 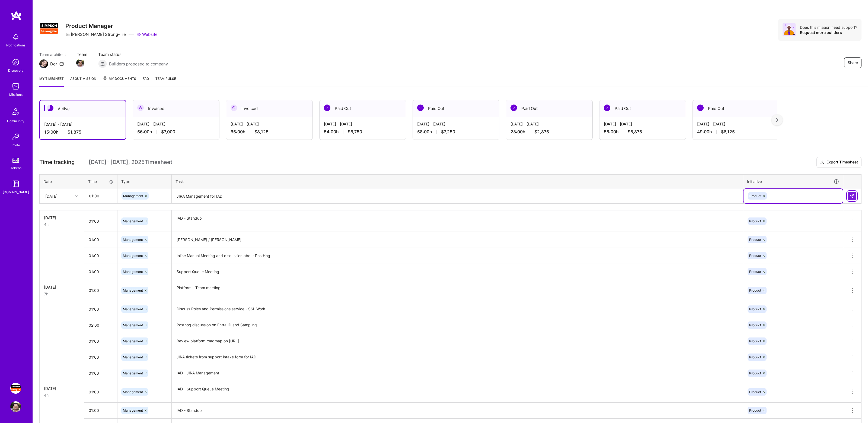 What do you see at coordinates (457, 256) in the screenshot?
I see `textarea: Inline Manual Meeting and discussion about PostHog` at bounding box center [457, 256].